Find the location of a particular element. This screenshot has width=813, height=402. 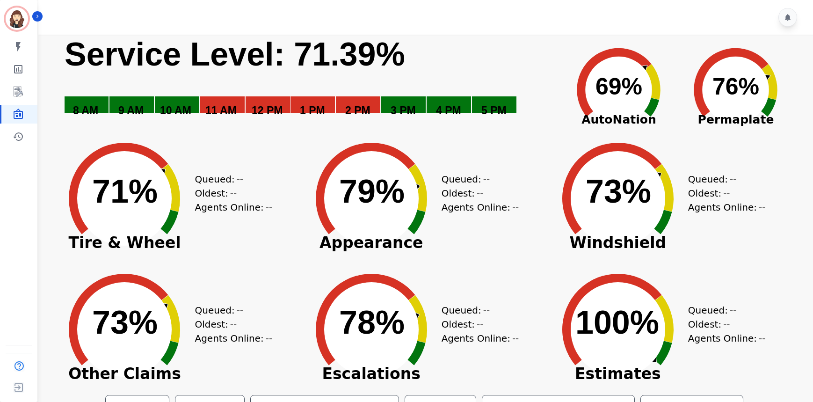

text: 2 PM is located at coordinates (358, 110).